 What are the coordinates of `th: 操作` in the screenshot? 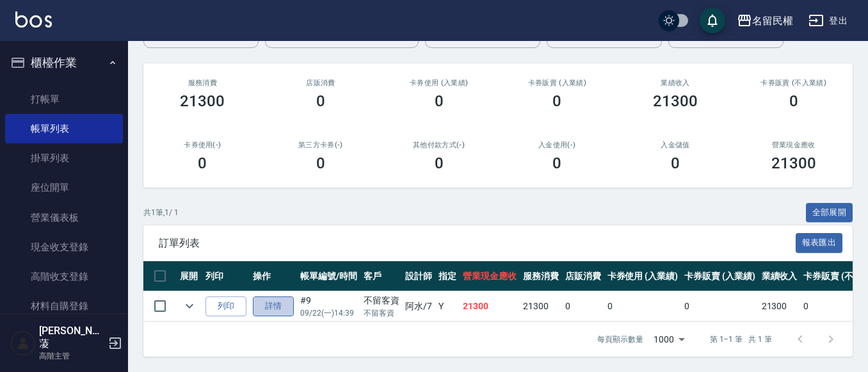 It's located at (273, 276).